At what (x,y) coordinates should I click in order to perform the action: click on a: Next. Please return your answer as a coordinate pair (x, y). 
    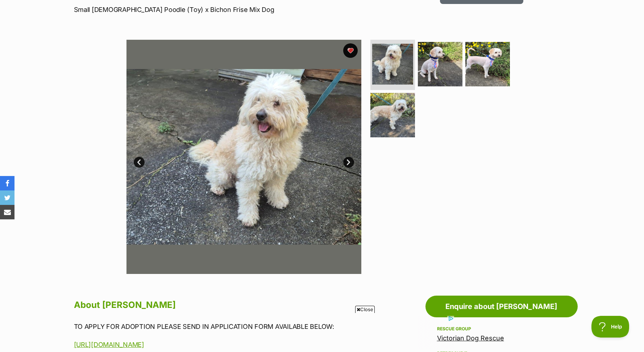
    Looking at the image, I should click on (348, 162).